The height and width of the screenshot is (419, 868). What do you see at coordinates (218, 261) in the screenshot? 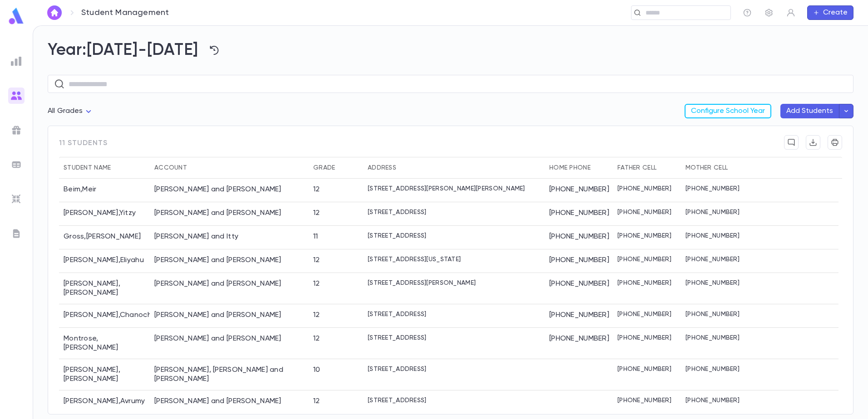
I see `div: Katz, Zev and Chanie` at bounding box center [218, 261].